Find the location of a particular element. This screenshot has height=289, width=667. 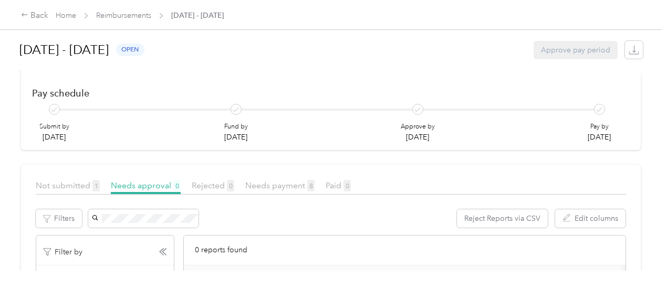

span: Not submitted is located at coordinates (68, 185).